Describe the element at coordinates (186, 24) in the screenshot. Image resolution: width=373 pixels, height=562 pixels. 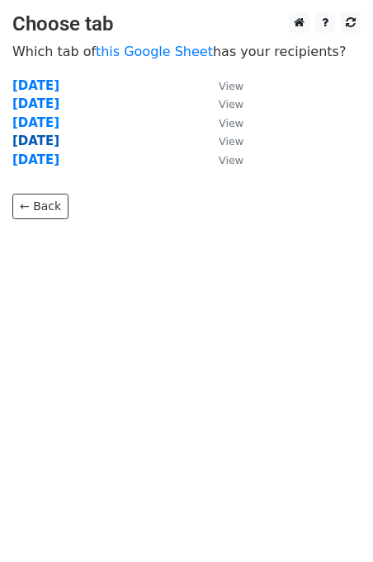
I see `h3: Choose tab` at that location.